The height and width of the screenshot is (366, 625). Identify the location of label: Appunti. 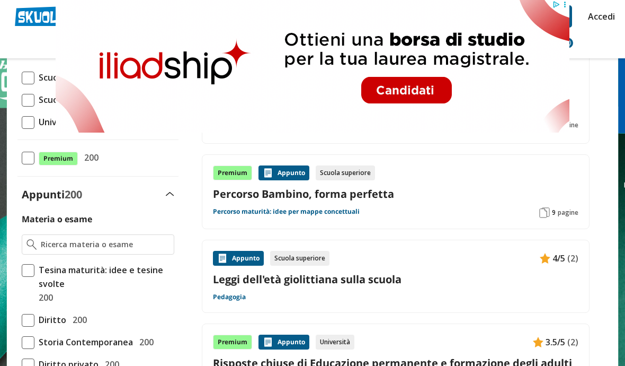
(52, 194).